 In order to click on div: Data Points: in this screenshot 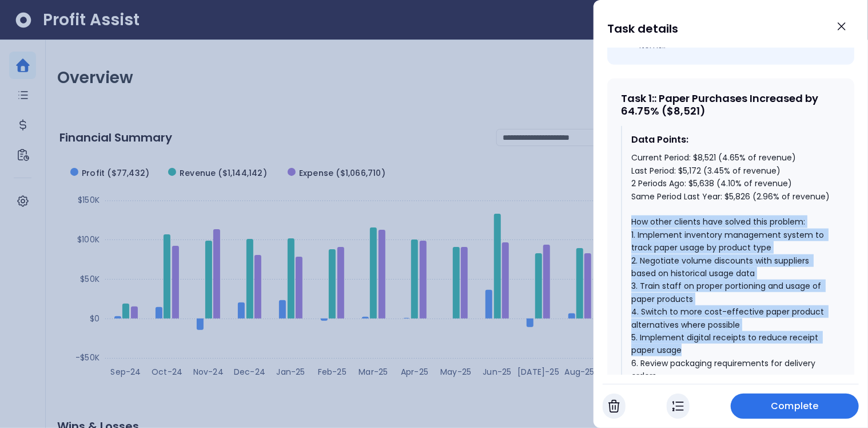, I will do `click(731, 140)`.